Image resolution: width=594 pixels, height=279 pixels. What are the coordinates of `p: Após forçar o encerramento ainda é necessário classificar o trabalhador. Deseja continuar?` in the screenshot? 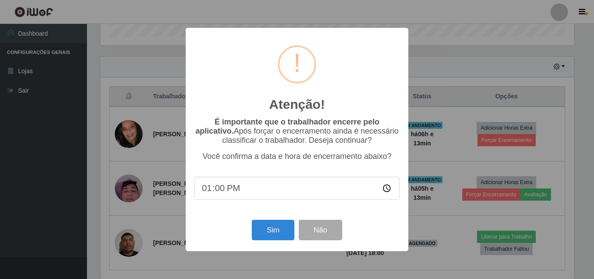 It's located at (297, 131).